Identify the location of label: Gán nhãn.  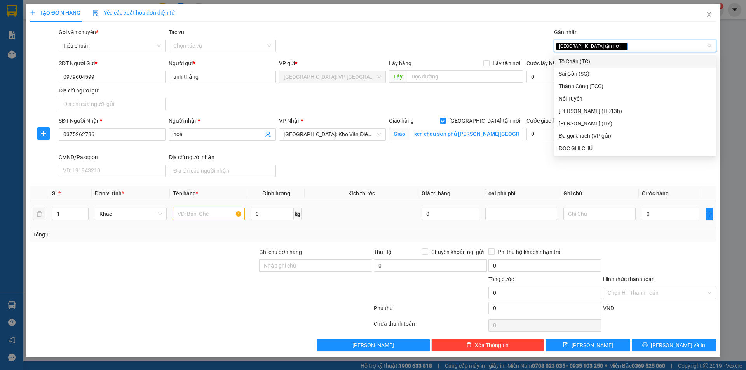
(566, 32).